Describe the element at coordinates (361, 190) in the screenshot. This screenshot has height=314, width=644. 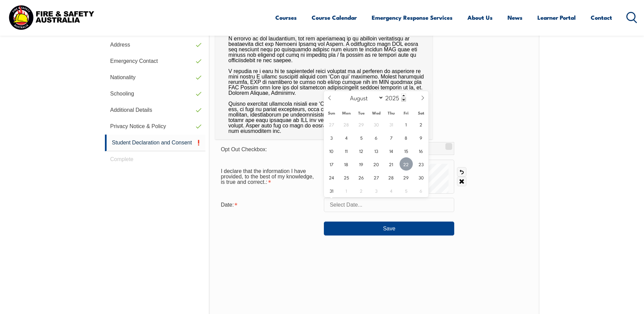
I see `span: September 2, 2025` at that location.